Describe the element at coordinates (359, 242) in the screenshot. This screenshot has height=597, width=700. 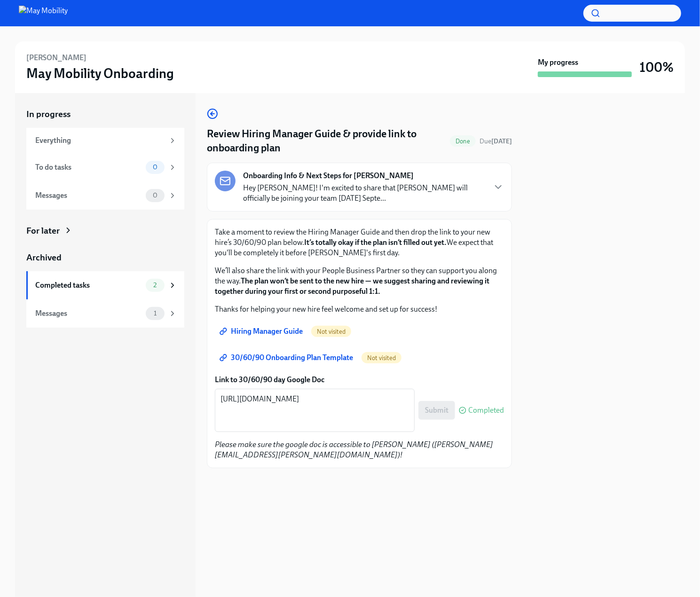
I see `p: Take a moment to review the Hiring Manager Guide and then drop the link to your new hire’s 30/60/...` at that location.